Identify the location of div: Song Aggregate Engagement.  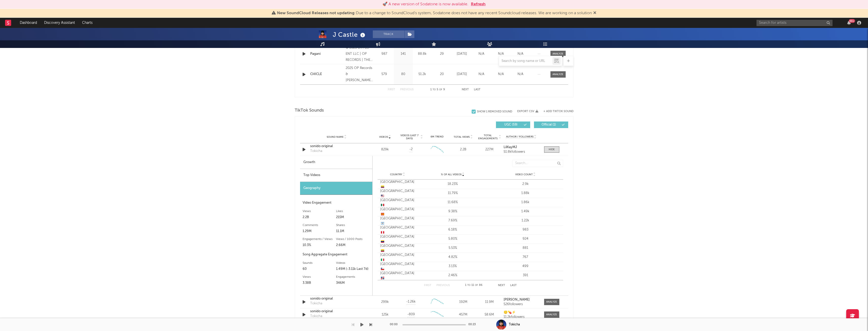
(336, 254).